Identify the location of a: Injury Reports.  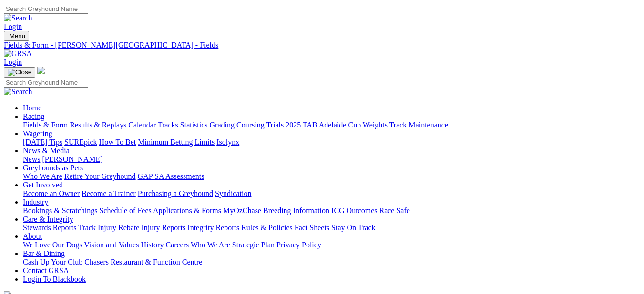
(163, 228).